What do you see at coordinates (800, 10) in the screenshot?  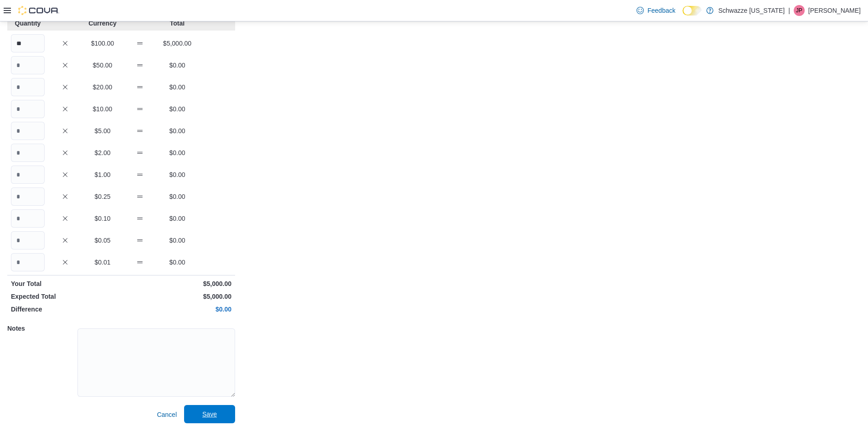 I see `span: JP` at bounding box center [800, 10].